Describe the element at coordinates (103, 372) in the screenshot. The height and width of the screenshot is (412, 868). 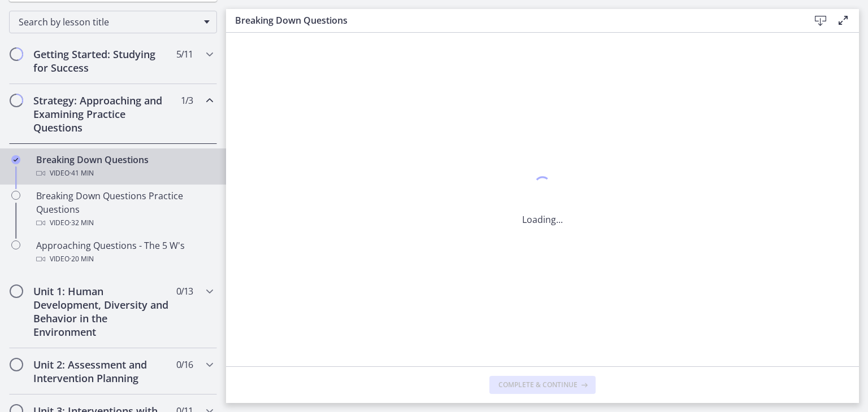
I see `h2: Unit 2: Assessment and Intervention Planning` at that location.